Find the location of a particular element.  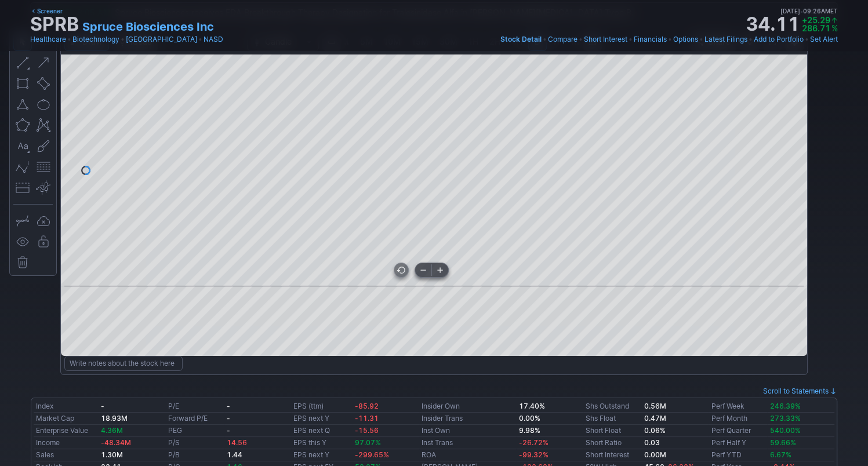

a: Options is located at coordinates (685, 39).